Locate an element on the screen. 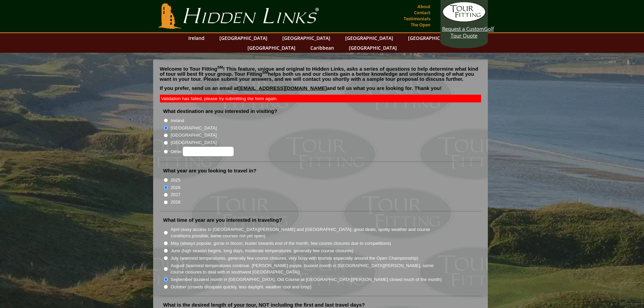 This screenshot has width=644, height=308. label: What destination are you interested in visiting? is located at coordinates (221, 111).